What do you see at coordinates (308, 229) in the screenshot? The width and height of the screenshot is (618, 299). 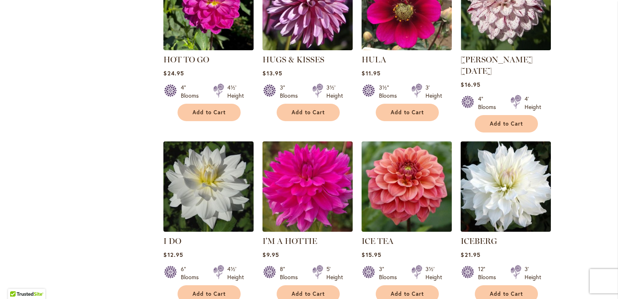 I see `a: I'm A Hottie` at bounding box center [308, 229].